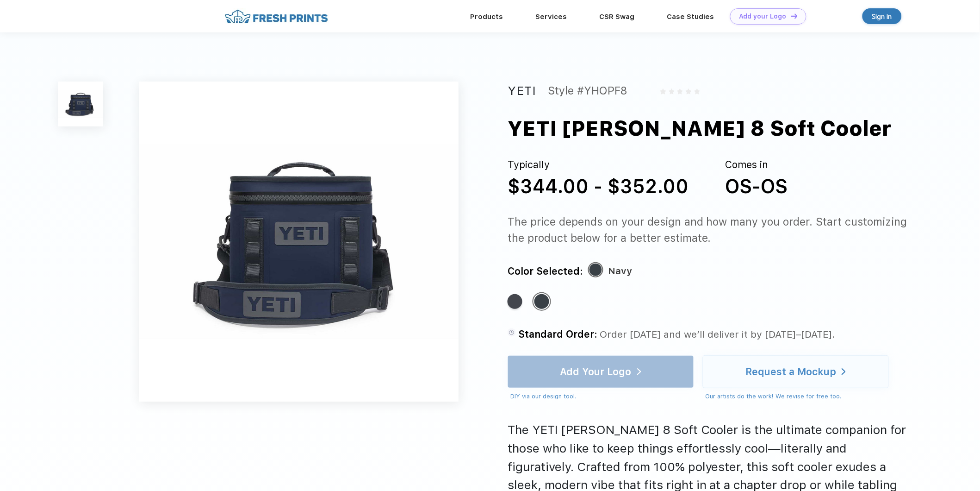 Image resolution: width=980 pixels, height=491 pixels. Describe the element at coordinates (882, 16) in the screenshot. I see `div: Sign in` at that location.